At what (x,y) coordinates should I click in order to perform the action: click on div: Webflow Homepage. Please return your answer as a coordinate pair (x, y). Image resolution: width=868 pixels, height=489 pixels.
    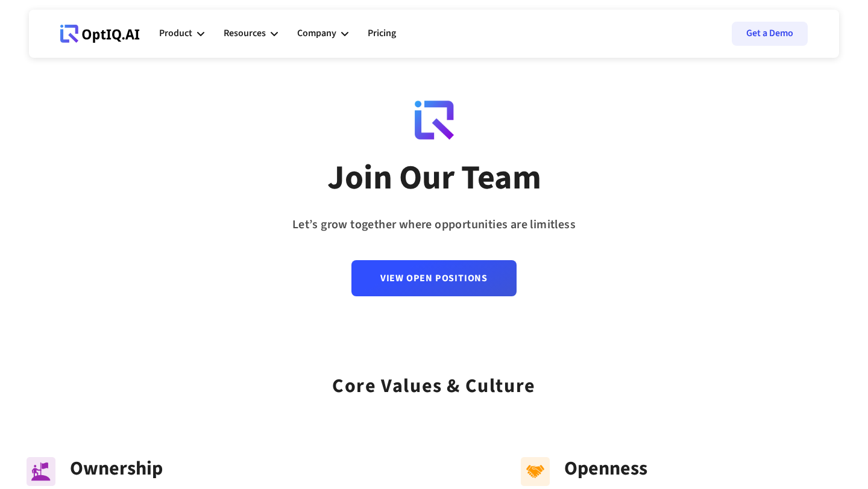
    Looking at the image, I should click on (60, 42).